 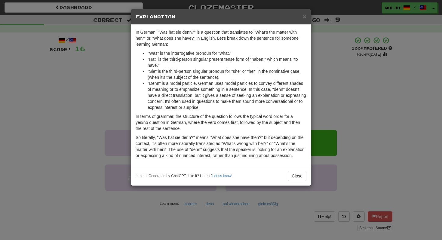 What do you see at coordinates (221, 17) in the screenshot?
I see `h5: Explanation` at bounding box center [221, 17].